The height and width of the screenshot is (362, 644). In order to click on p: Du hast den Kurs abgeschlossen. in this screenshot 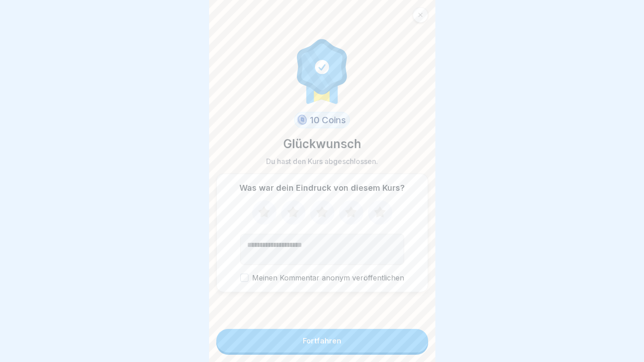, I will do `click(322, 161)`.